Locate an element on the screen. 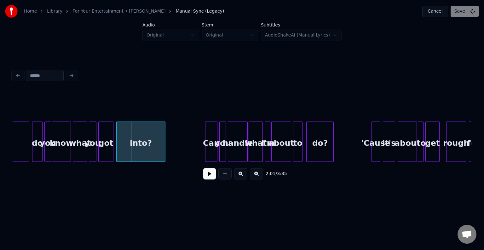 Image resolution: width=484 pixels, height=250 pixels. button: Cancel is located at coordinates (435, 11).